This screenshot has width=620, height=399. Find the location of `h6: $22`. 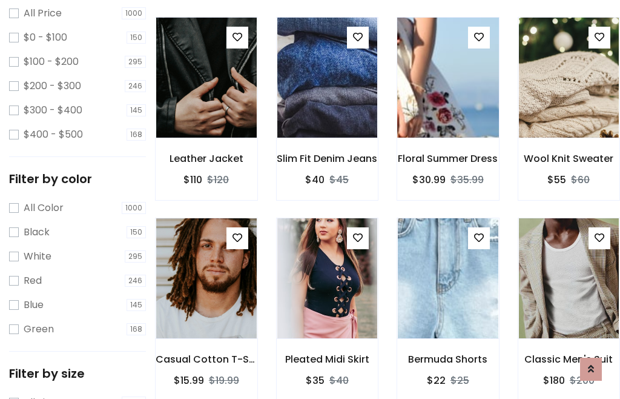

h6: $22 is located at coordinates (436, 380).